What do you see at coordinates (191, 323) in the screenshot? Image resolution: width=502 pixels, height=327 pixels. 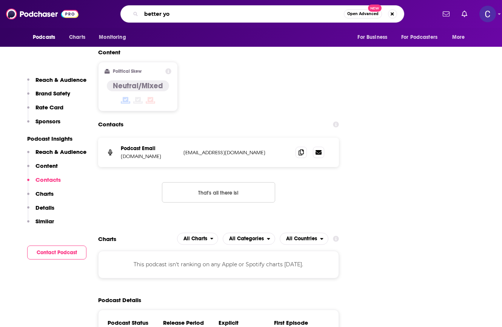 I see `h3: Release Period` at bounding box center [191, 323].